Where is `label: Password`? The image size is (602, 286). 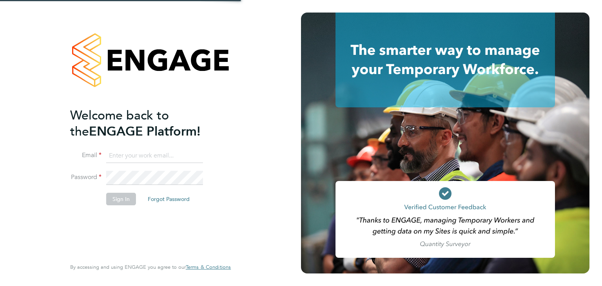
label: Password is located at coordinates (86, 177).